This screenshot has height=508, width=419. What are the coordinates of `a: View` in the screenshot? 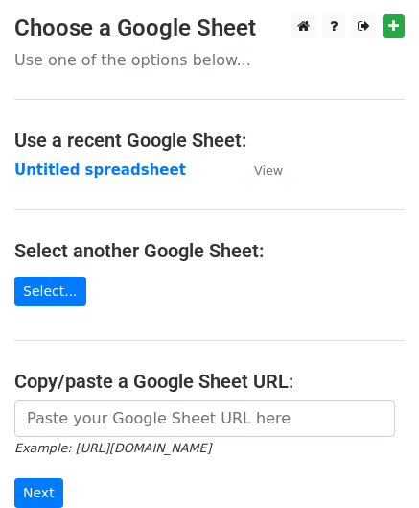 It's located at (259, 170).